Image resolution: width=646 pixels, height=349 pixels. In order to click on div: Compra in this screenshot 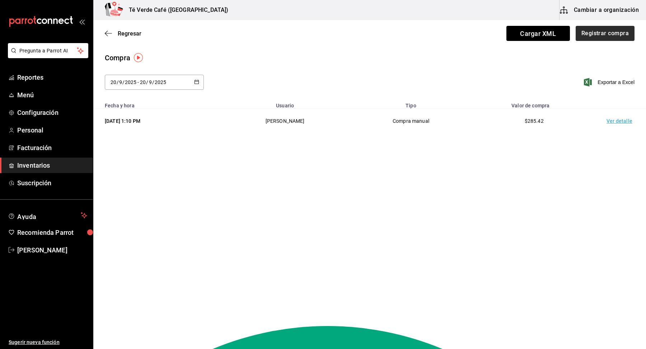, I will do `click(117, 58)`.